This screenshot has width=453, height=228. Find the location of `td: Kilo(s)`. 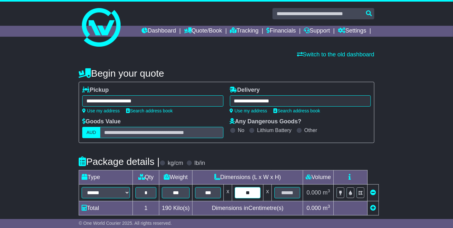

td: Kilo(s) is located at coordinates (176, 209).